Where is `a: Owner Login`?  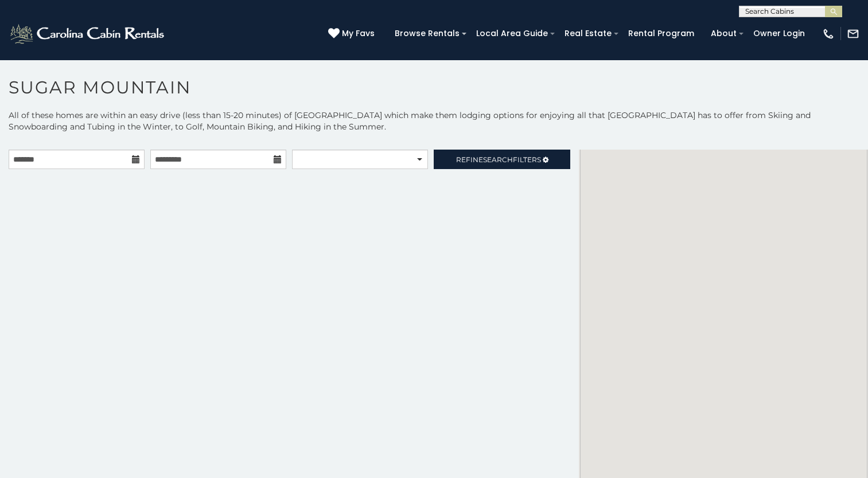
a: Owner Login is located at coordinates (778, 33).